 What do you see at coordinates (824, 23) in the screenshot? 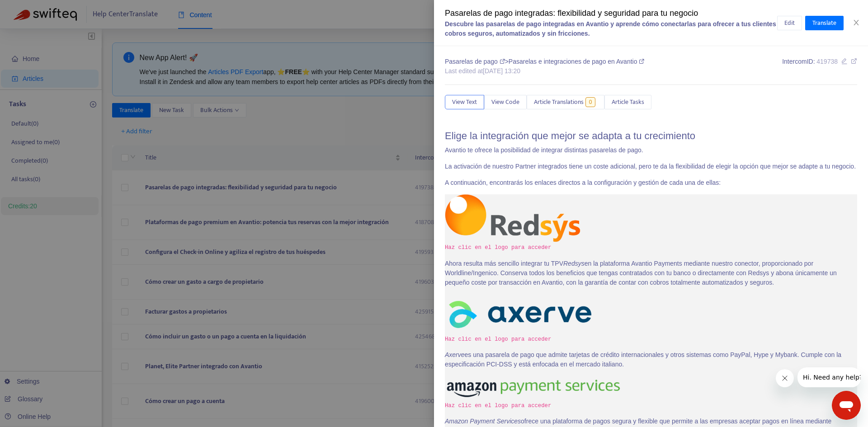
I see `span: Translate` at bounding box center [824, 23].